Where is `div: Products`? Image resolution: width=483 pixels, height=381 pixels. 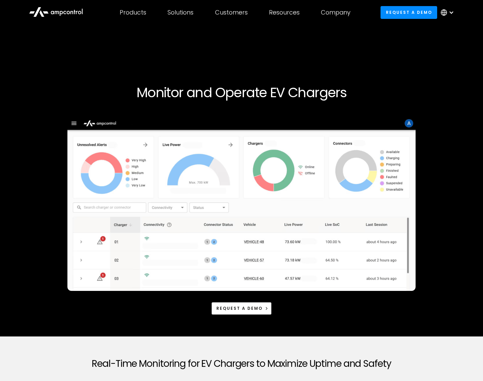 div: Products is located at coordinates (133, 12).